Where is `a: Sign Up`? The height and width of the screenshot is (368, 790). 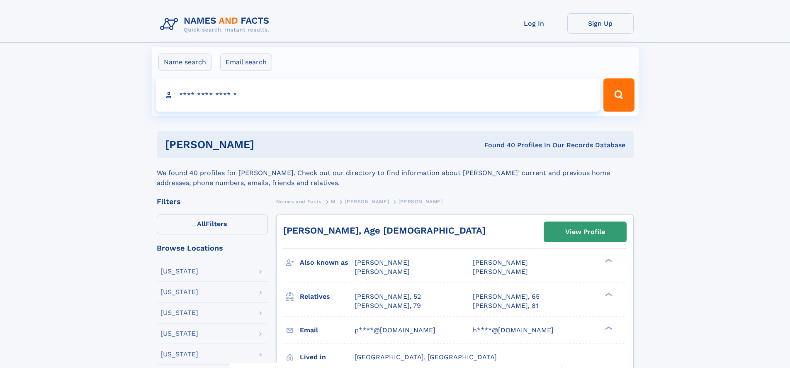
a: Sign Up is located at coordinates (601, 23).